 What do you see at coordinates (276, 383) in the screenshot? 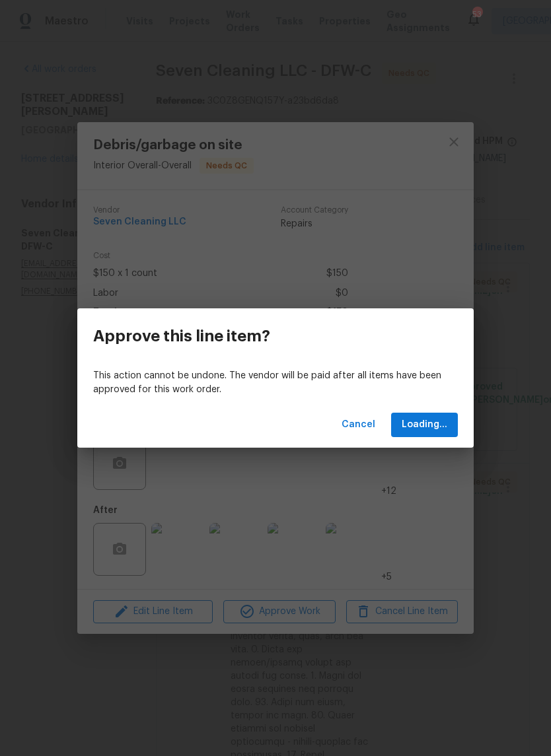
I see `p: This action cannot be undone. The vendor will be paid after all items have been approved for this...` at bounding box center [276, 383].